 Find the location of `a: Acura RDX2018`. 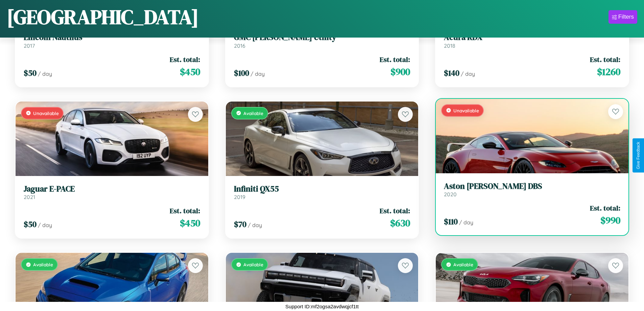

a: Acura RDX2018 is located at coordinates (532, 41).